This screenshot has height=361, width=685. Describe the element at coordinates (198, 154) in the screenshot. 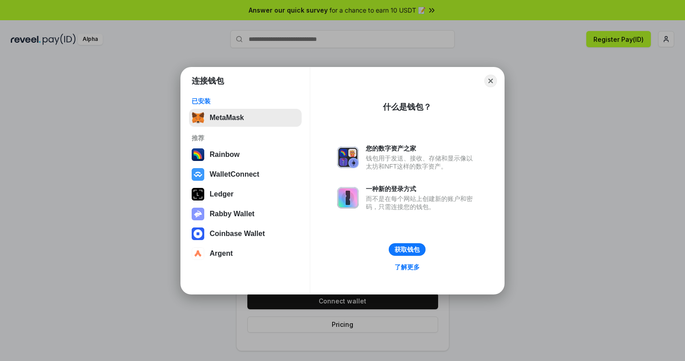

I see `img: svg+xml,%3Csvg%20width%3D%22120%22%20height%3D%22120%22%20viewBox%3D%220%200%20120%20120%22%20fil...` at that location.